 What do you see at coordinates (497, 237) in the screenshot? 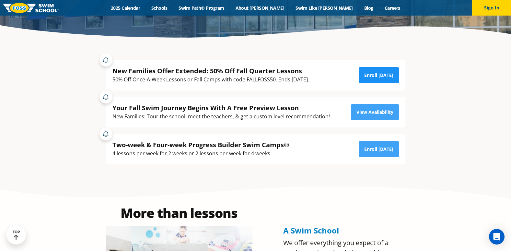
I see `div: Open Intercom Messenger` at bounding box center [497, 237].